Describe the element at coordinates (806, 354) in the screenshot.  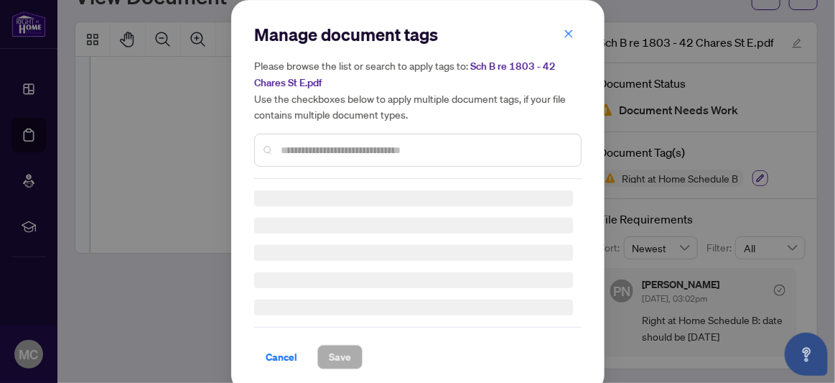
I see `button: Open asap` at that location.